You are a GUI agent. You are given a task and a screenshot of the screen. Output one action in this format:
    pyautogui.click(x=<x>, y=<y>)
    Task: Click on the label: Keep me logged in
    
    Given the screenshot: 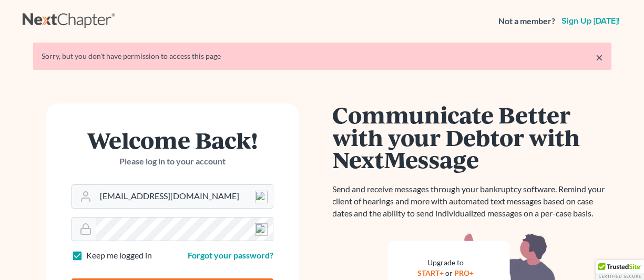 What is the action you would take?
    pyautogui.click(x=119, y=255)
    